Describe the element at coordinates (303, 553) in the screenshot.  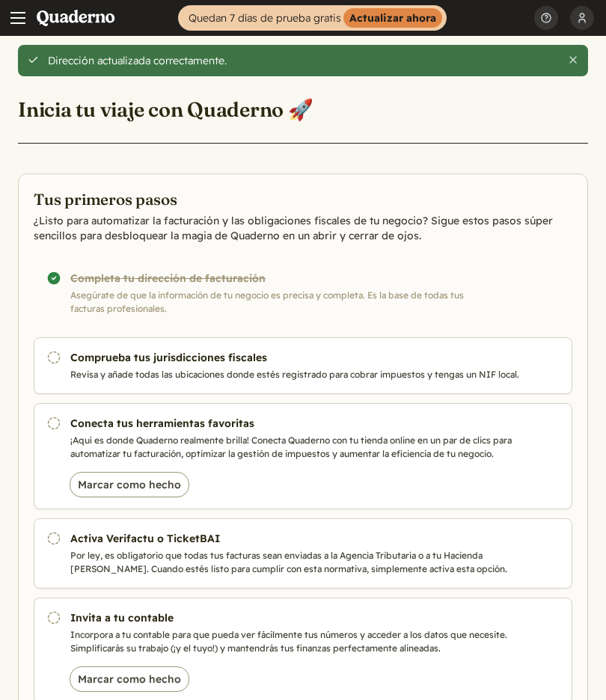
I see `a: Activa Verifactu o TicketBAI Por ley, es obligatorio que todas tus facturas sean enviadas a la Ag...` at that location.